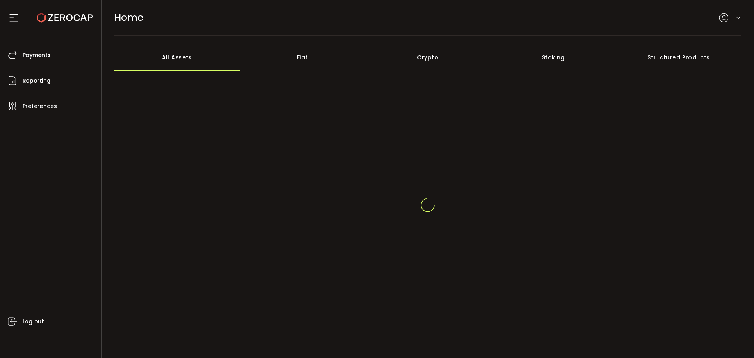  Describe the element at coordinates (553, 57) in the screenshot. I see `div: Staking` at that location.